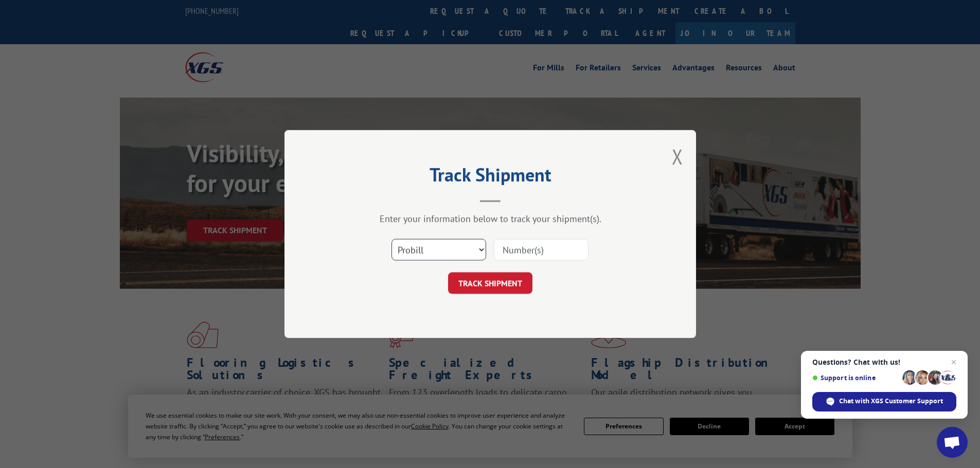 The height and width of the screenshot is (468, 980). What do you see at coordinates (952, 443) in the screenshot?
I see `div: Open chat` at bounding box center [952, 443].